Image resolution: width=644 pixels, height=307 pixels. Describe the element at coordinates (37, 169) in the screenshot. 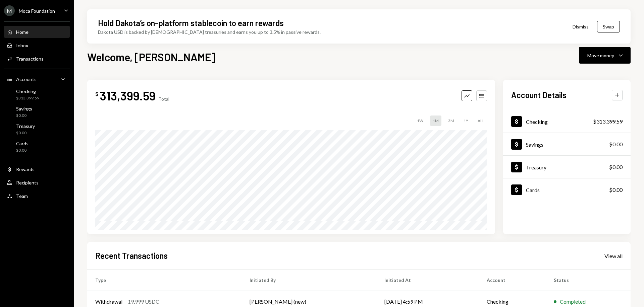

I see `a: Rewards` at that location.